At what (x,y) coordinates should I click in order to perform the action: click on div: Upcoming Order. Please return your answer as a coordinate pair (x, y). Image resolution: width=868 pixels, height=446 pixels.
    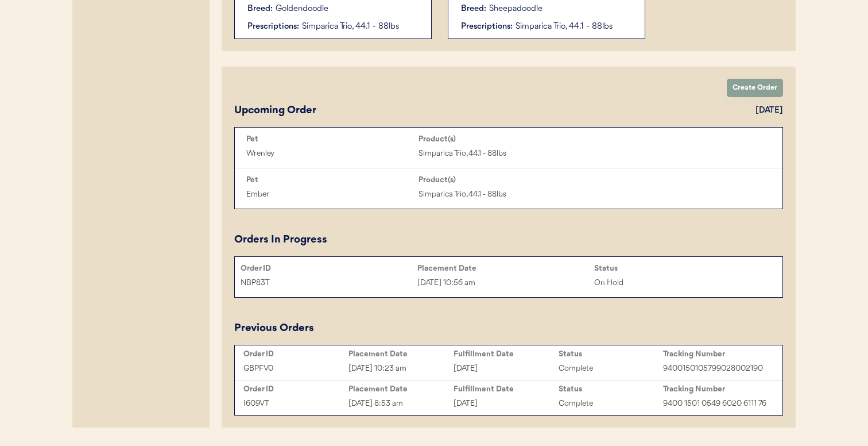
    Looking at the image, I should click on (275, 111).